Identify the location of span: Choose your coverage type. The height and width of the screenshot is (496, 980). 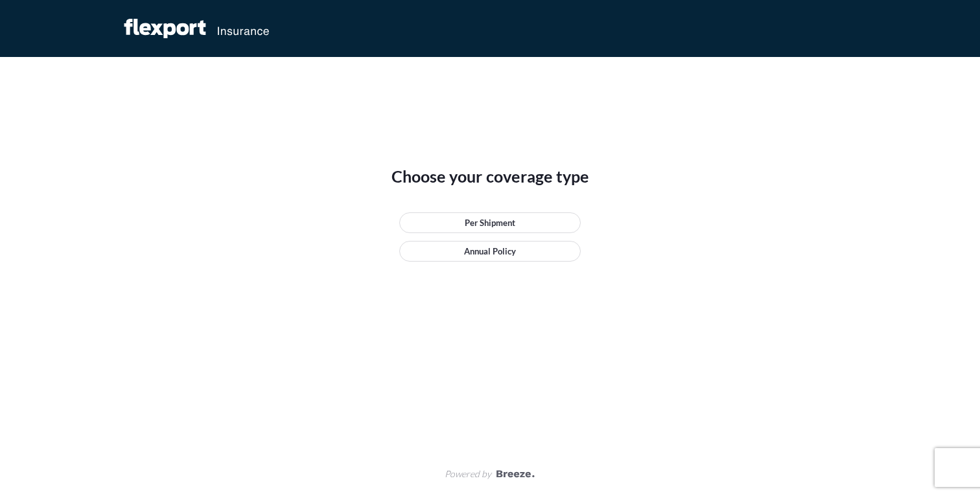
(490, 176).